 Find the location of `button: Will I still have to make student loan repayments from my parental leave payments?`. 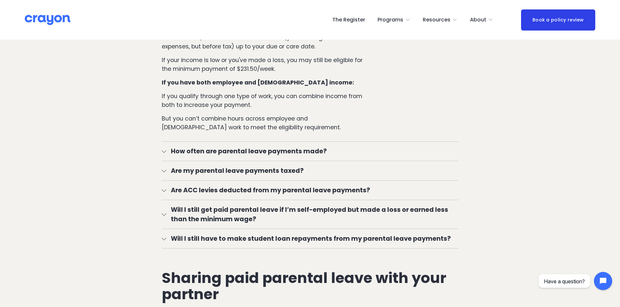

button: Will I still have to make student loan repayments from my parental leave payments? is located at coordinates (310, 239).